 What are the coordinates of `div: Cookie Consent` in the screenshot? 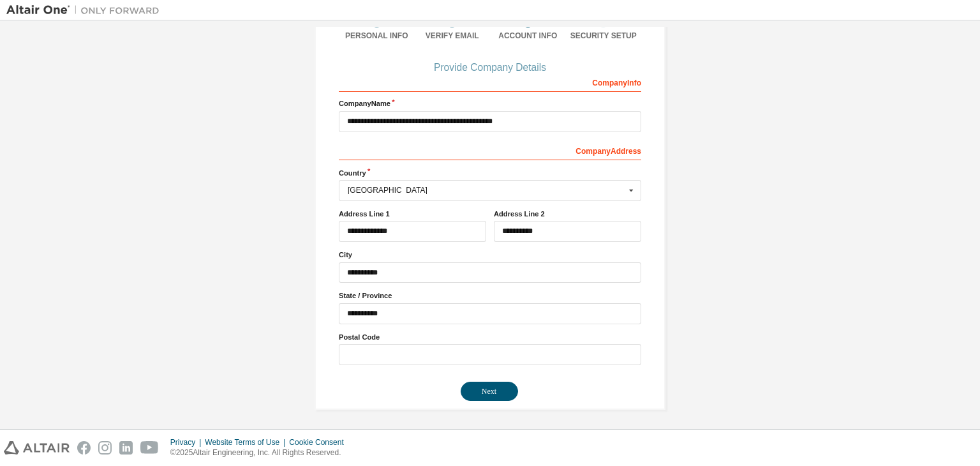 It's located at (319, 443).